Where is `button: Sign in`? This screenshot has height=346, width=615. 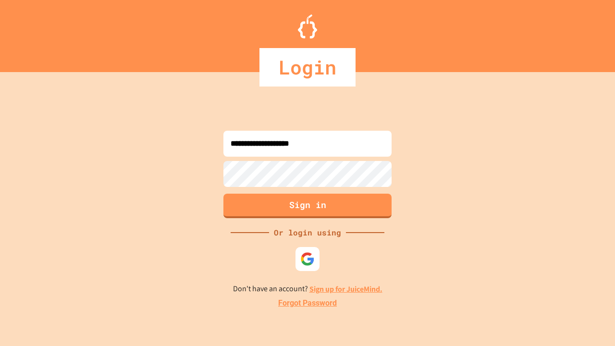 button: Sign in is located at coordinates (307, 206).